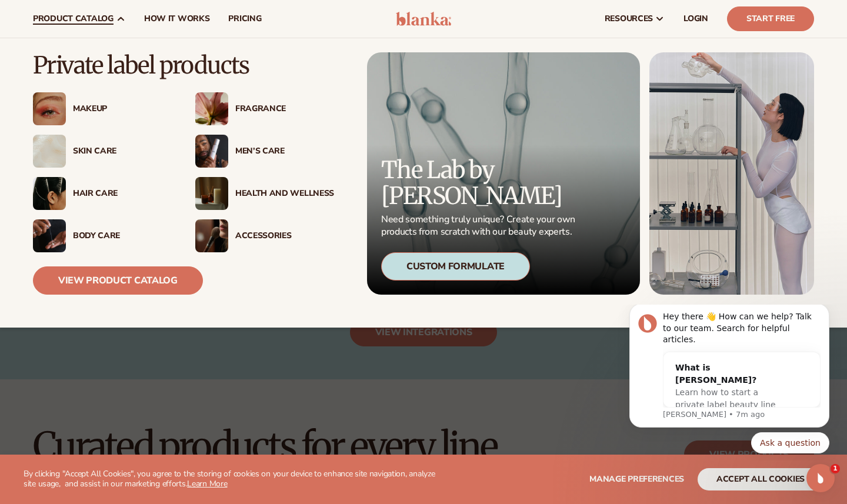 The height and width of the screenshot is (504, 847). What do you see at coordinates (636, 478) in the screenshot?
I see `span: Manage preferences` at bounding box center [636, 478].